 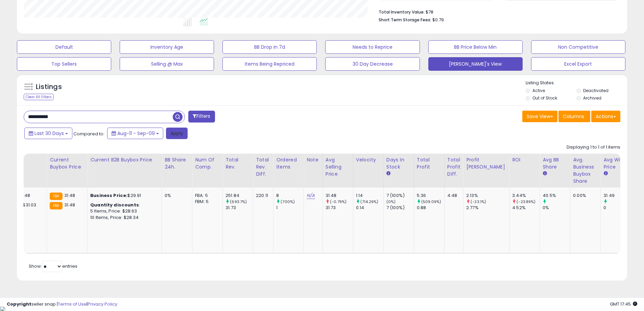 What do you see at coordinates (524, 160) in the screenshot?
I see `div: ROI` at bounding box center [524, 160].